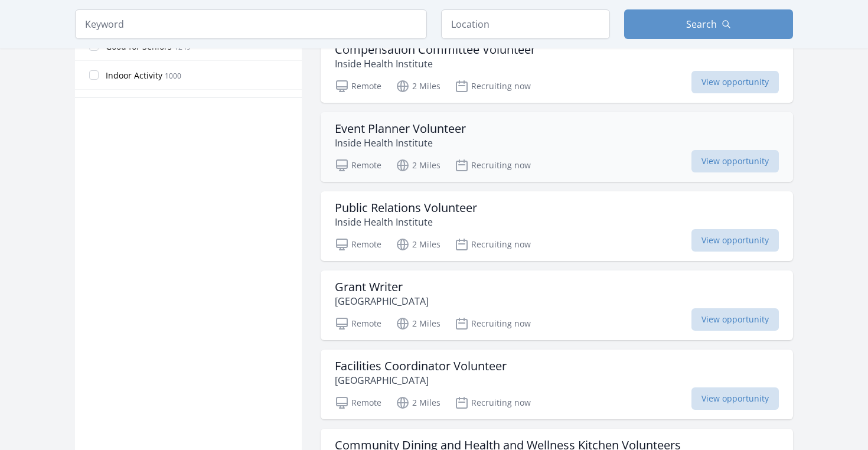 This screenshot has width=868, height=450. I want to click on h3: Event Planner Volunteer, so click(401, 129).